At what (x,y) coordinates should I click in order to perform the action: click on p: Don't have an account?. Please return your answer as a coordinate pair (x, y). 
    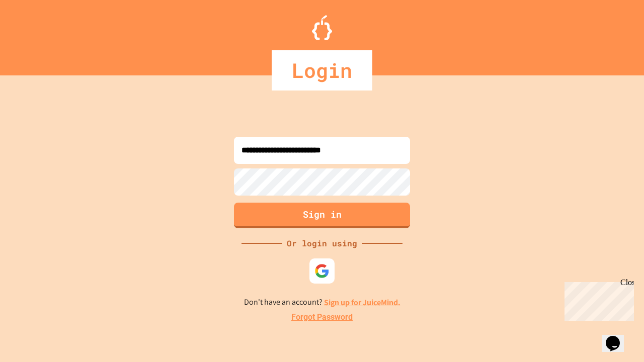
    Looking at the image, I should click on (322, 302).